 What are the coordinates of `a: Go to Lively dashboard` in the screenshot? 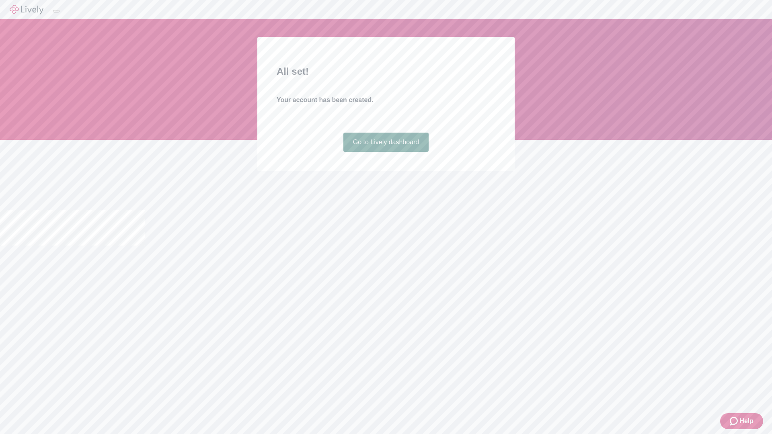 It's located at (386, 142).